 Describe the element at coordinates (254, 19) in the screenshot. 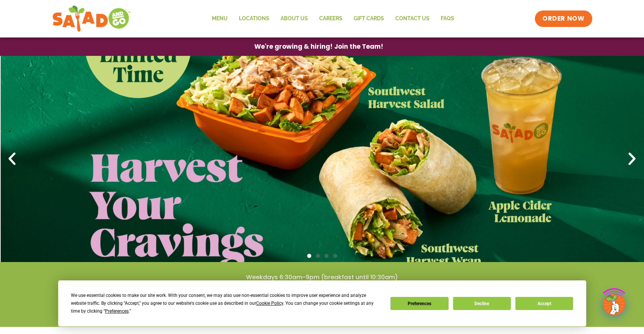

I see `a: Locations` at that location.